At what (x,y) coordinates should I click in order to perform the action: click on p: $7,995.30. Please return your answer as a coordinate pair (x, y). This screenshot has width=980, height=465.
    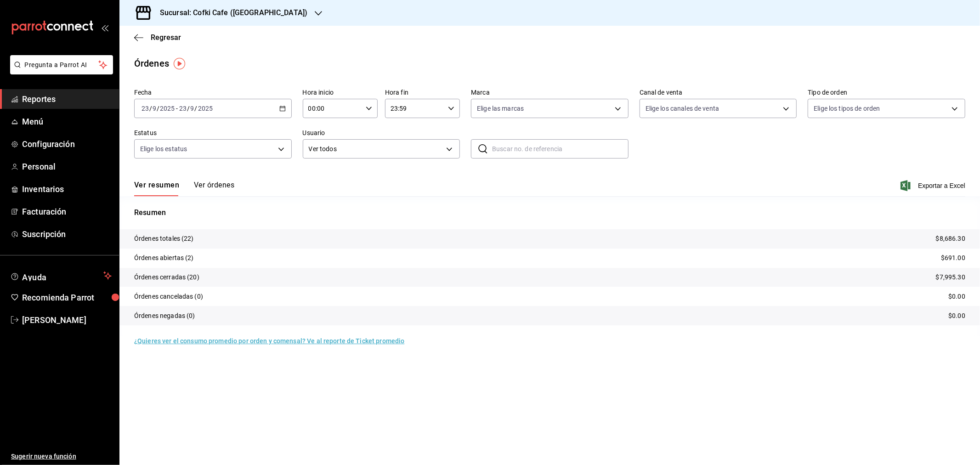
    Looking at the image, I should click on (950, 277).